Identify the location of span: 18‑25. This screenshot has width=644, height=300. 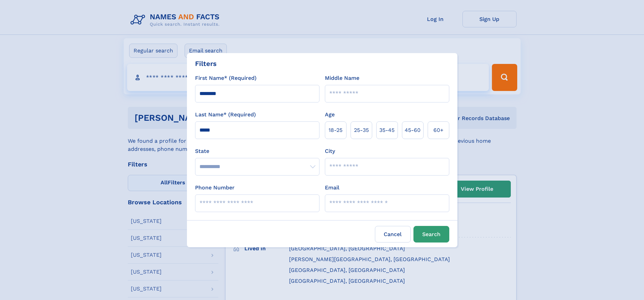
(335, 130).